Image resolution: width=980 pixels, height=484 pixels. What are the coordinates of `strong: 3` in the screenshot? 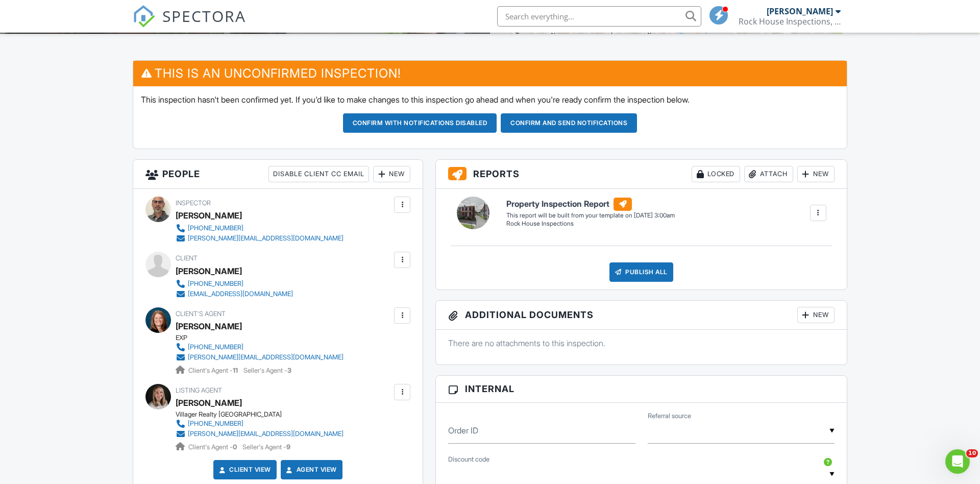 It's located at (289, 370).